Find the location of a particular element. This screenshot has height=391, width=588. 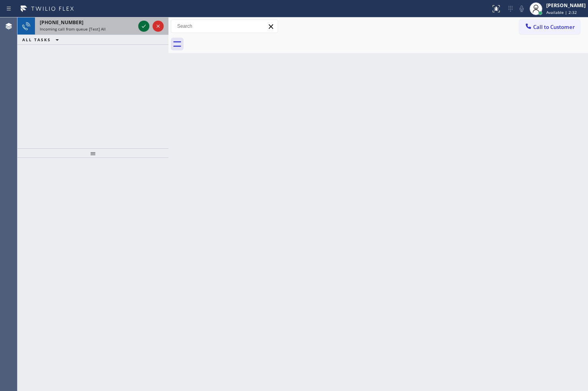

button: ALL TASKS is located at coordinates (42, 40).